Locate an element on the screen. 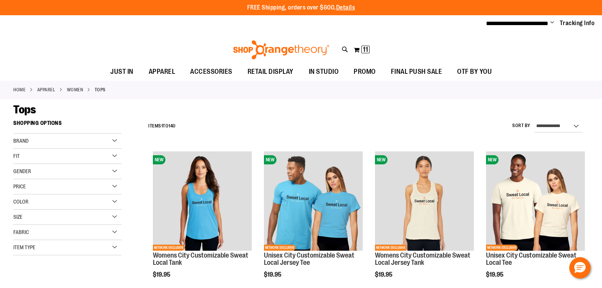 The height and width of the screenshot is (288, 602). span: Brand is located at coordinates (21, 141).